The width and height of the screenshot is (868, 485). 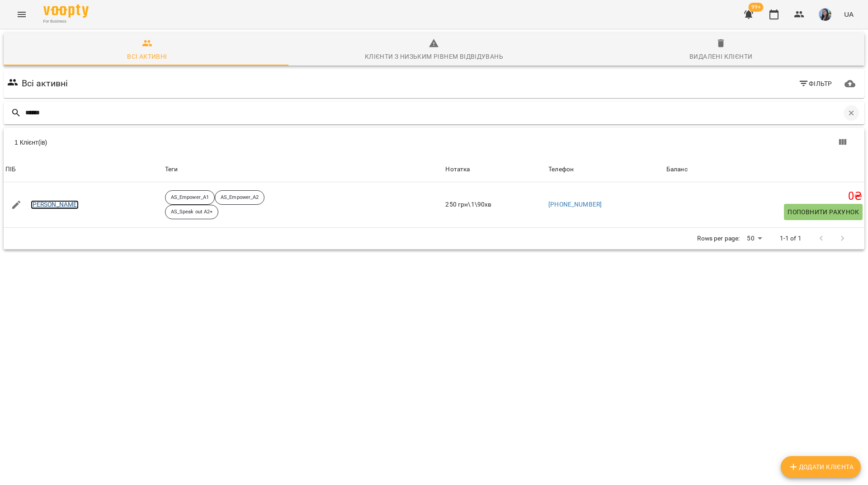 I want to click on div: AS_Empower_A1, so click(x=189, y=197).